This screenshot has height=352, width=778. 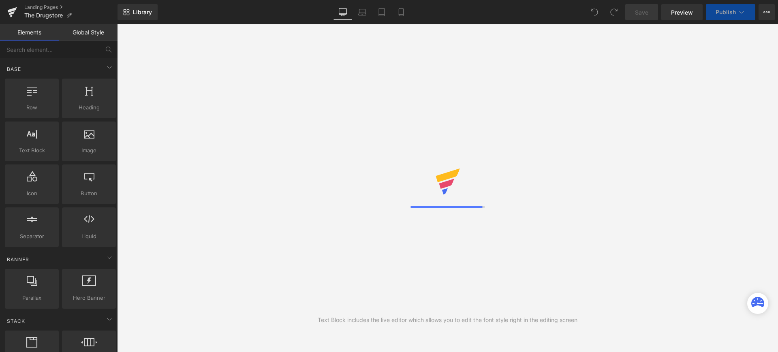 I want to click on span: Banner, so click(x=18, y=259).